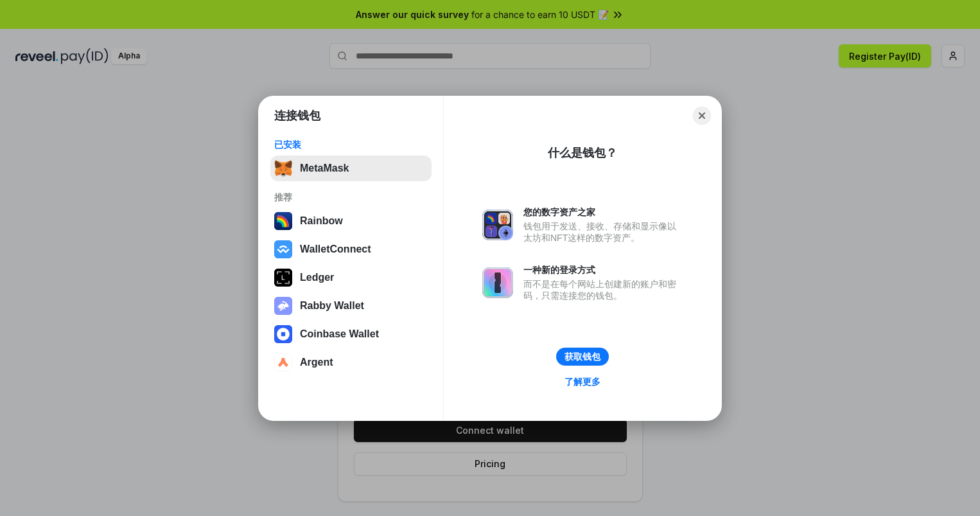 Image resolution: width=980 pixels, height=516 pixels. What do you see at coordinates (582, 153) in the screenshot?
I see `div: 什么是钱包？` at bounding box center [582, 153].